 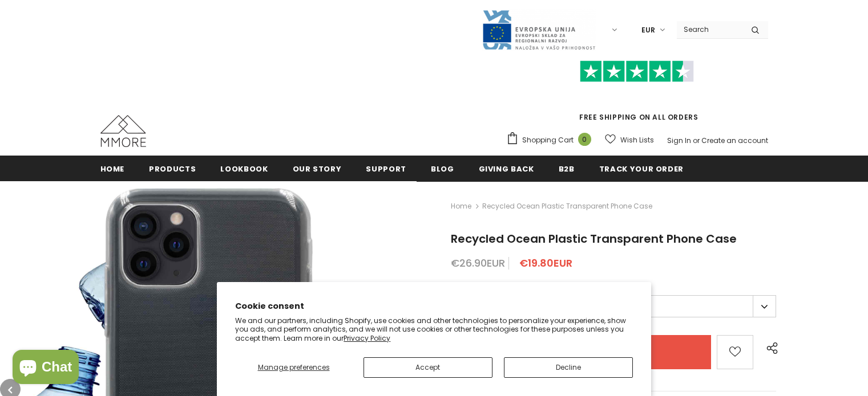 What do you see at coordinates (648, 30) in the screenshot?
I see `span: EUR` at bounding box center [648, 30].